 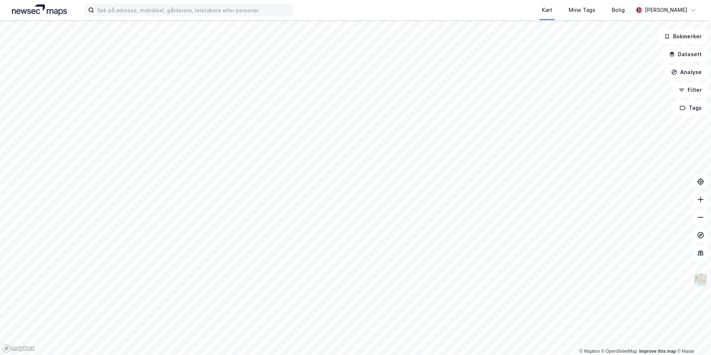 I want to click on input: Søk på adresse, matrikkel, gårdeiere, leietakere eller personer, so click(x=193, y=10).